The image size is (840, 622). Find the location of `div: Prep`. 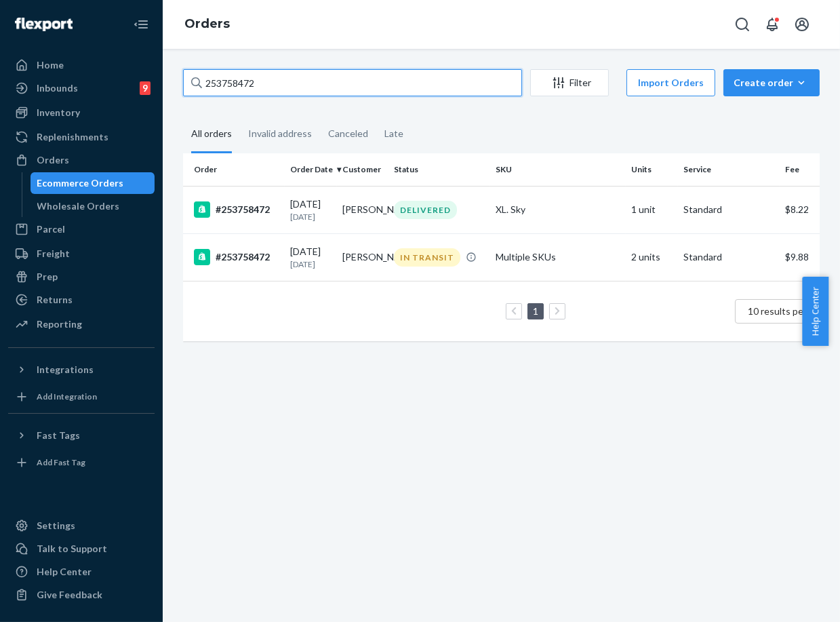

div: Prep is located at coordinates (47, 277).